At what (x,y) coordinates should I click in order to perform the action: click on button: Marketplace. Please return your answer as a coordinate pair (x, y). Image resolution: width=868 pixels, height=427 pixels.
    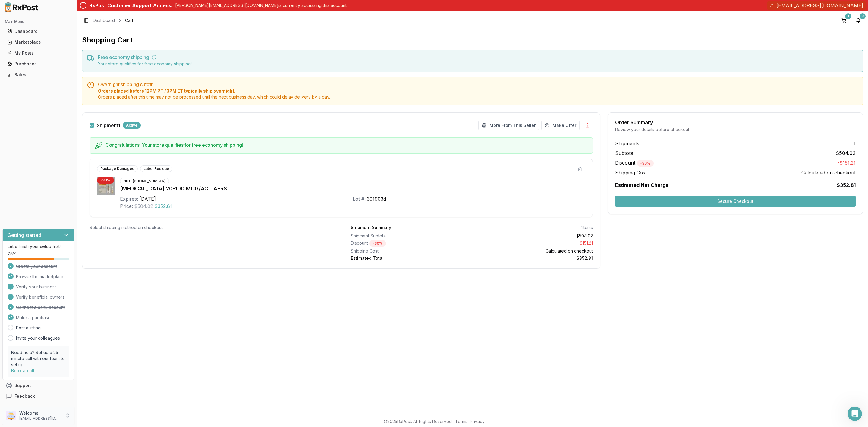
    Looking at the image, I should click on (38, 42).